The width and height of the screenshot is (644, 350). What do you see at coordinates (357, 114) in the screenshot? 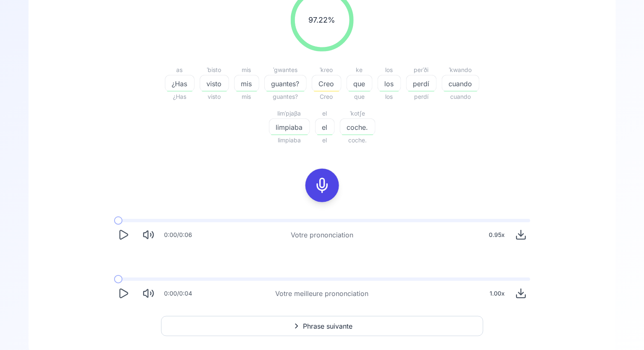
I see `div: ˈkotʃe` at bounding box center [357, 114].